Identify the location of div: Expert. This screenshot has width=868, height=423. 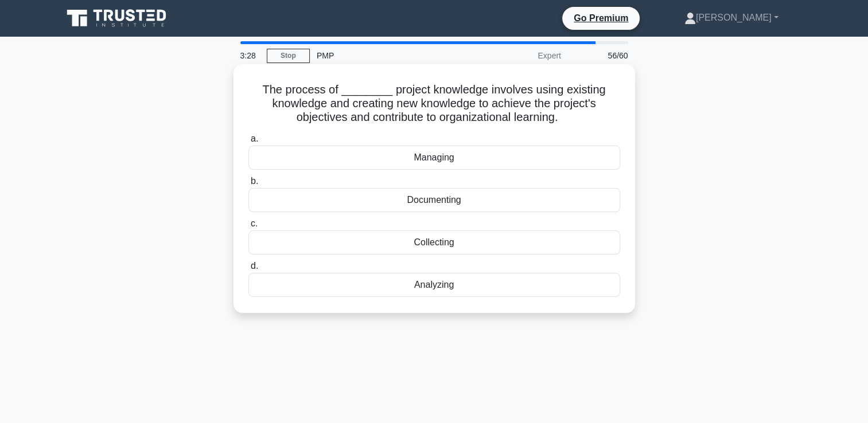
(518, 56).